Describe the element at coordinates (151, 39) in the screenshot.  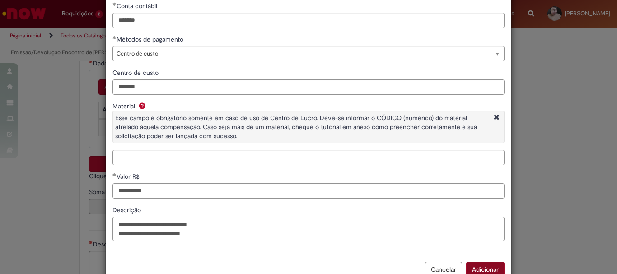
I see `span: Métodos de pagamento` at that location.